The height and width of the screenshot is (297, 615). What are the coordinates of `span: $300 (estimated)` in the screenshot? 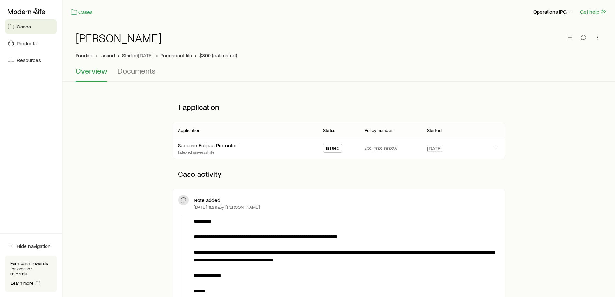 It's located at (218, 55).